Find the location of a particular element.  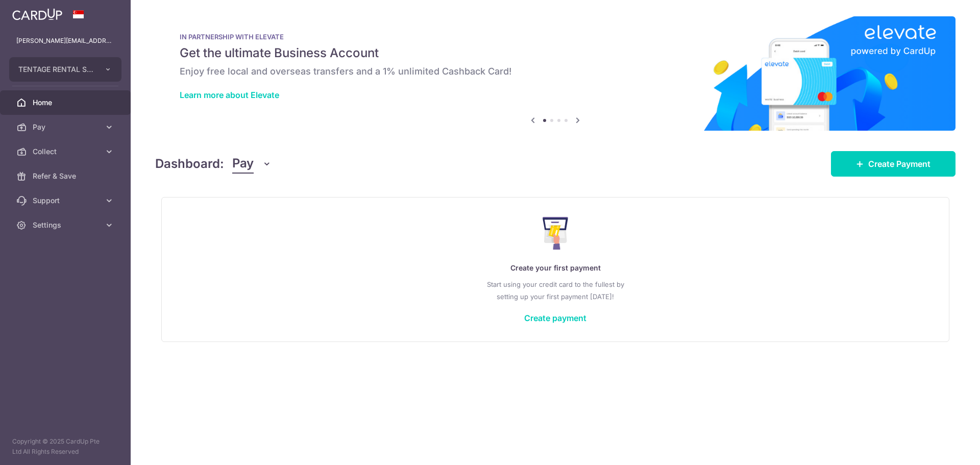

img: CardUp is located at coordinates (37, 14).